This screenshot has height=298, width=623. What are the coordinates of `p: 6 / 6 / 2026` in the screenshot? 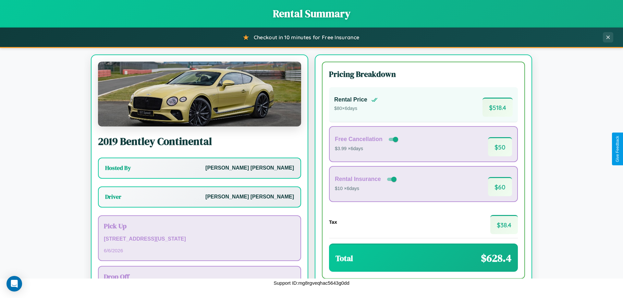 It's located at (199, 250).